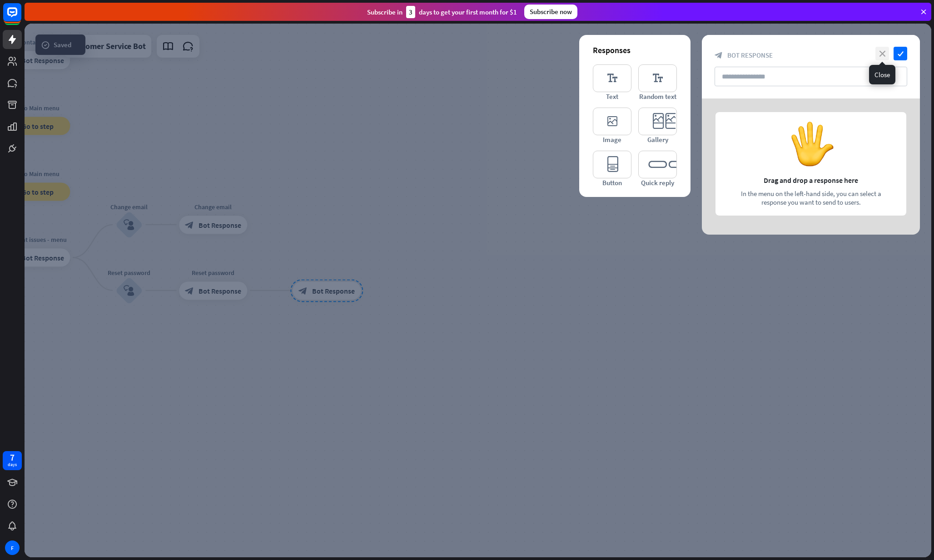  What do you see at coordinates (411, 11) in the screenshot?
I see `div: 3` at bounding box center [411, 11].